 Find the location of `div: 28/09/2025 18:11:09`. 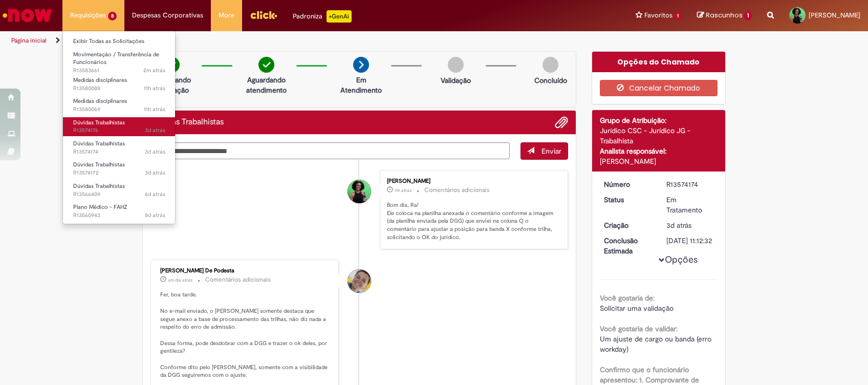

div: 28/09/2025 18:11:09 is located at coordinates (690, 225).